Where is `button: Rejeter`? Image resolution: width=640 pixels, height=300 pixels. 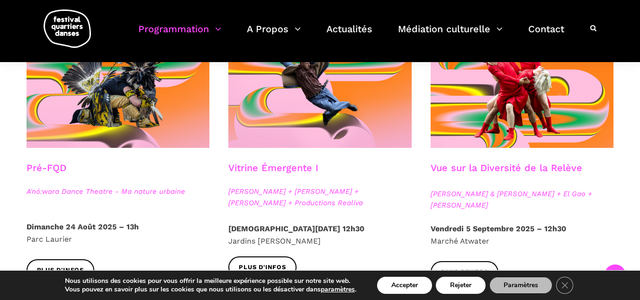
button: Rejeter is located at coordinates (461, 285).